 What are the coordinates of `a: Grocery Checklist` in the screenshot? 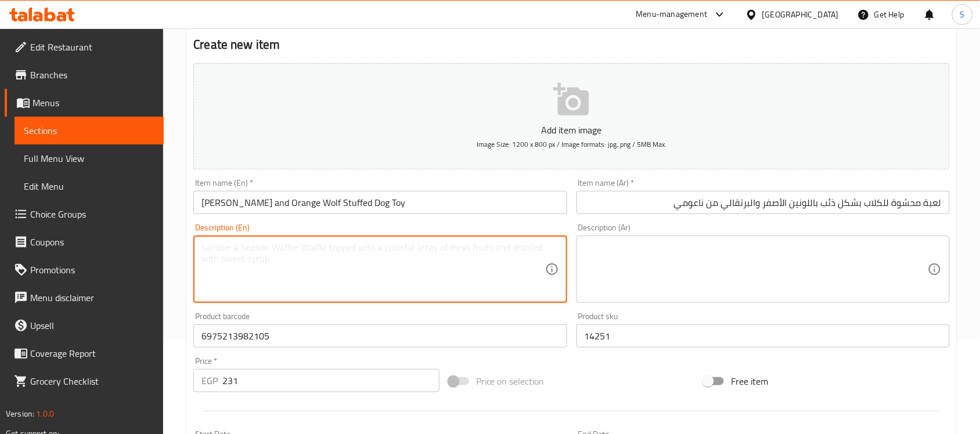 It's located at (84, 382).